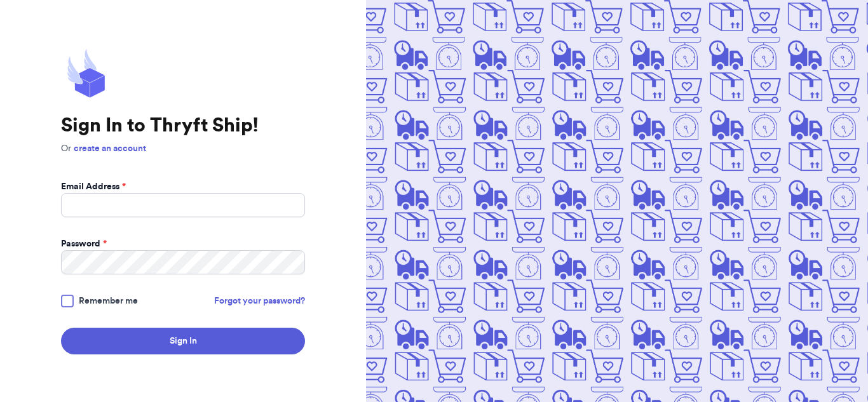 The width and height of the screenshot is (868, 402). What do you see at coordinates (108, 301) in the screenshot?
I see `span: Remember me` at bounding box center [108, 301].